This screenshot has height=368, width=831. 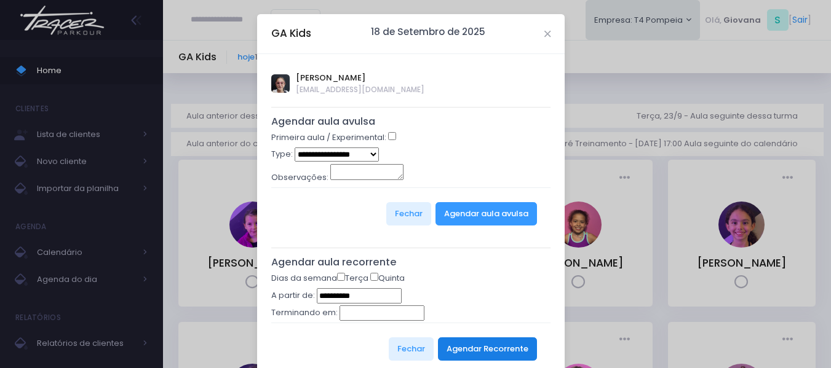 What do you see at coordinates (374, 277) in the screenshot?
I see `input: Quinta` at bounding box center [374, 277].